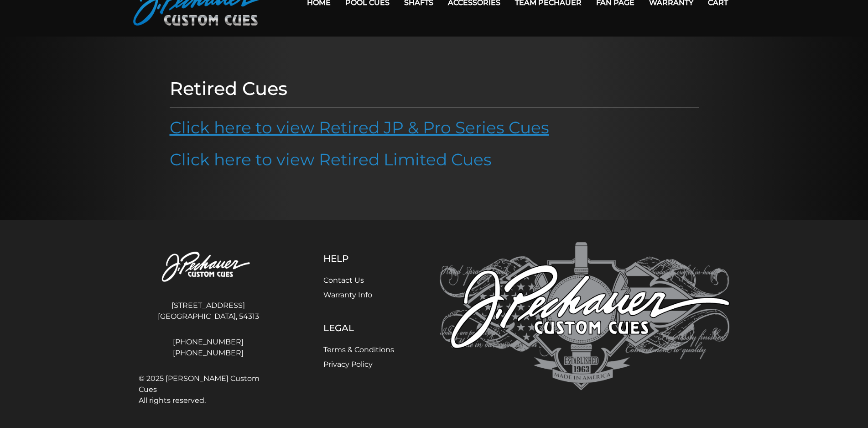 Image resolution: width=868 pixels, height=428 pixels. I want to click on a: Terms & Conditions, so click(358, 349).